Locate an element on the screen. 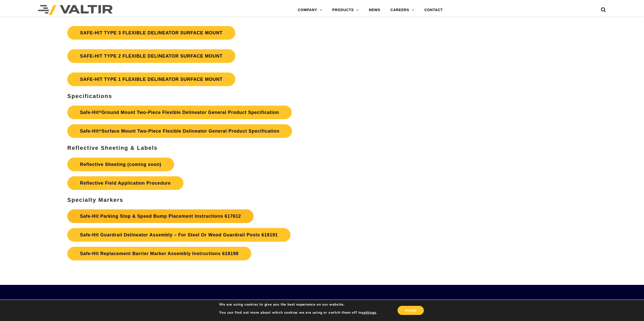  a: Reflective Field Application Procedure is located at coordinates (125, 183).